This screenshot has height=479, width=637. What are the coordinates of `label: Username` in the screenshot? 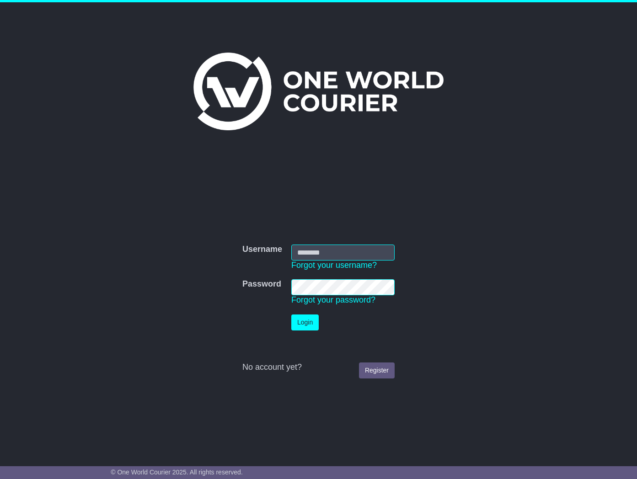 It's located at (262, 250).